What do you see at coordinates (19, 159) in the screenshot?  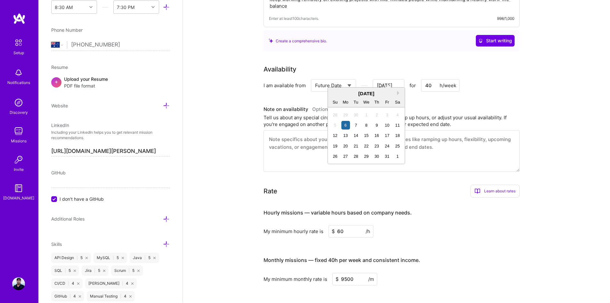 I see `img: Invite` at bounding box center [19, 159].